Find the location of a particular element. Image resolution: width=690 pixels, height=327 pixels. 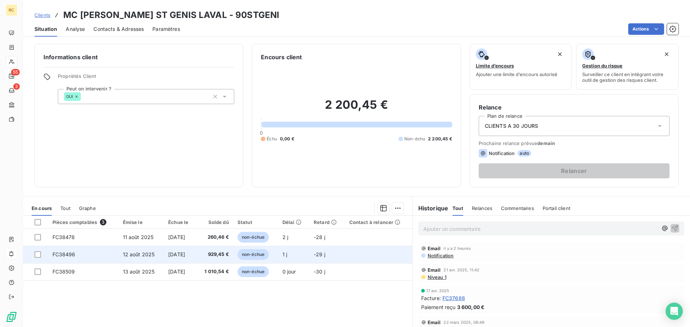

h2: 2 200,45 € is located at coordinates (356, 109).